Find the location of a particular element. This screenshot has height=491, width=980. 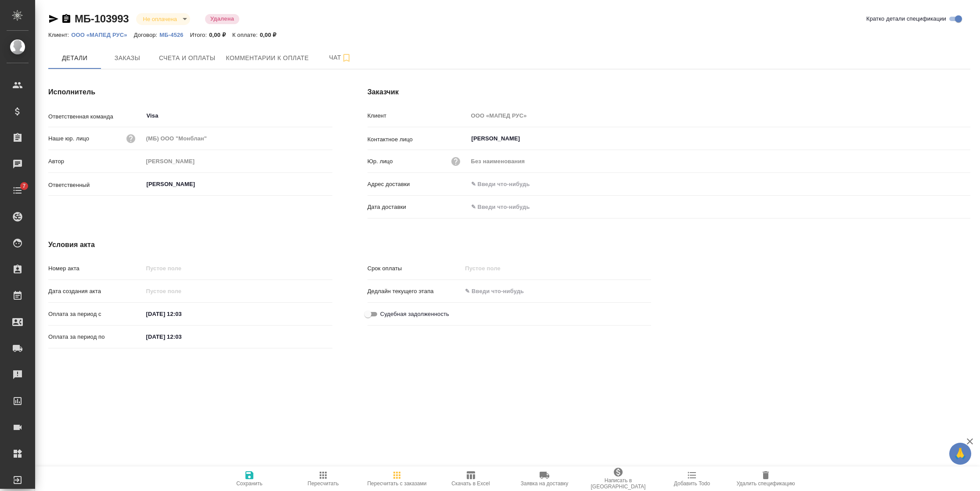

a: МБ-4526 is located at coordinates (175, 34).